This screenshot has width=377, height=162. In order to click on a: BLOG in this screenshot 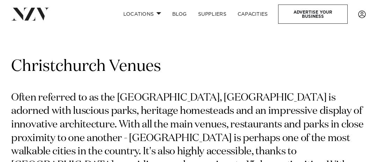, I will do `click(180, 14)`.